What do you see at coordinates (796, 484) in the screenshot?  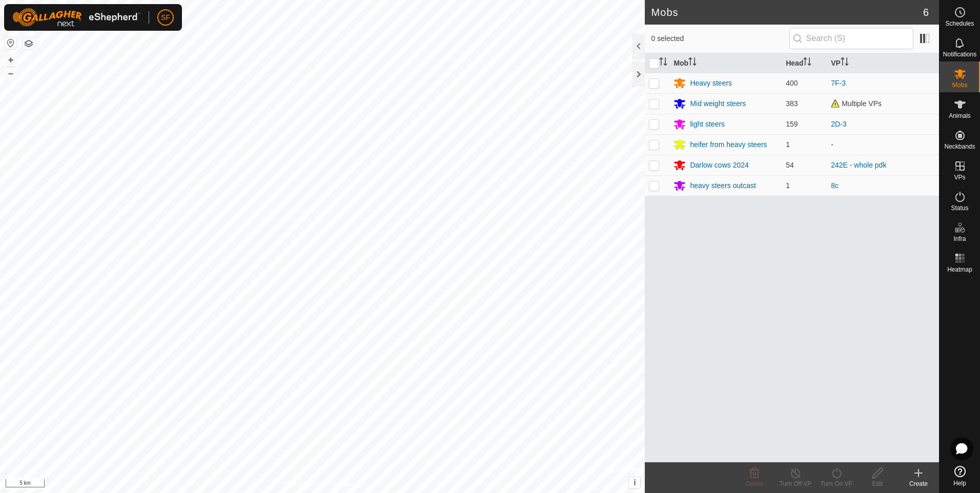 I see `div: Turn Off VP` at bounding box center [796, 484].